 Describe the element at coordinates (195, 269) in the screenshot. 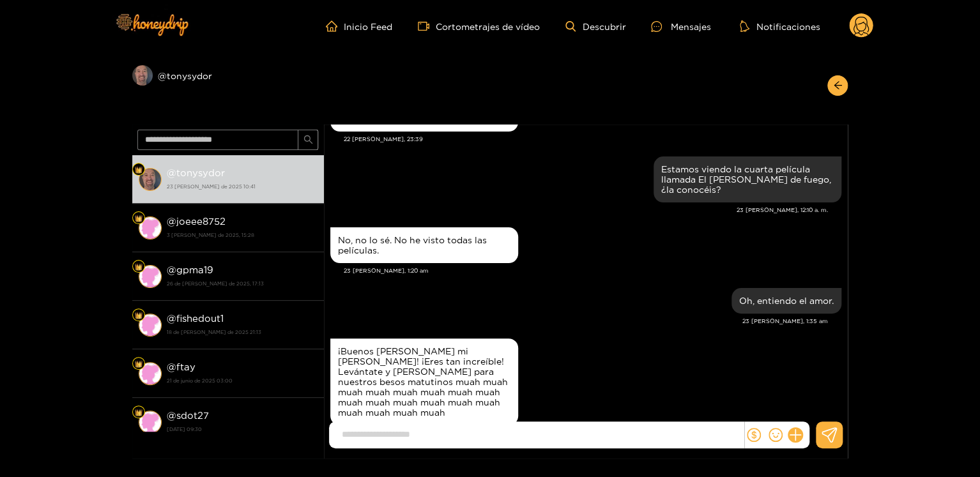

I see `font: gpma19` at that location.